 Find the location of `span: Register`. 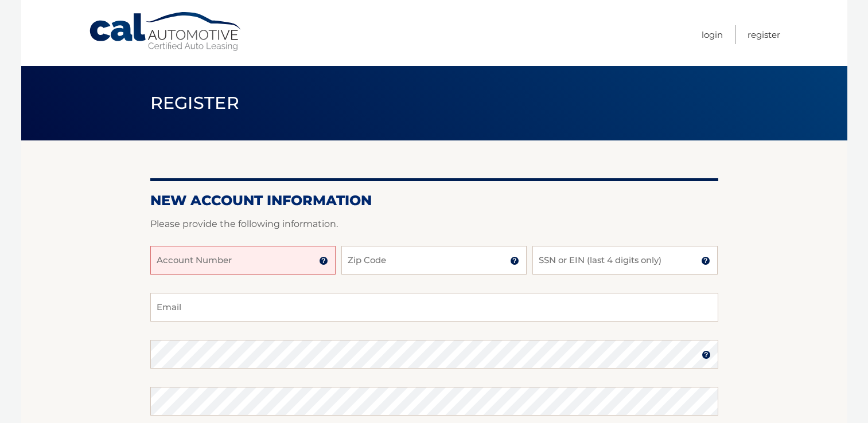

span: Register is located at coordinates (195, 103).